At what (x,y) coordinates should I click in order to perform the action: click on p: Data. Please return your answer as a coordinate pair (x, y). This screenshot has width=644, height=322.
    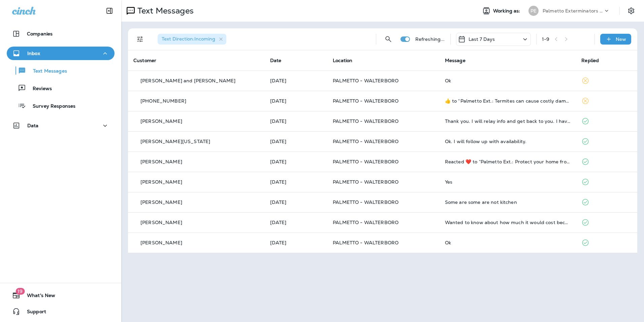
    Looking at the image, I should click on (33, 125).